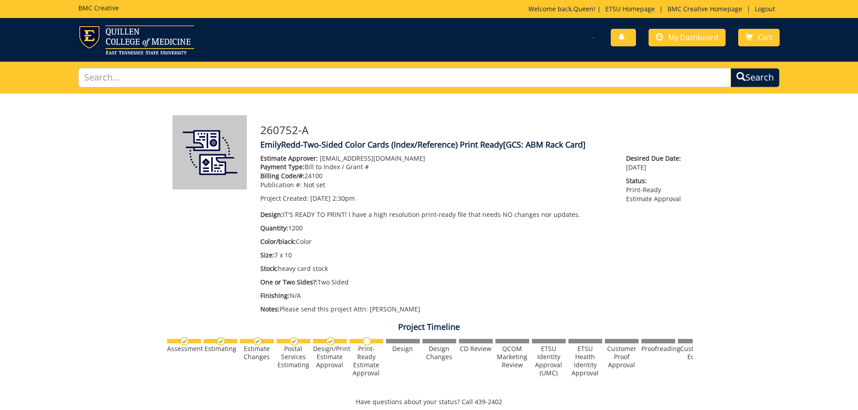 The height and width of the screenshot is (410, 858). Describe the element at coordinates (476, 349) in the screenshot. I see `div: CD Review` at that location.